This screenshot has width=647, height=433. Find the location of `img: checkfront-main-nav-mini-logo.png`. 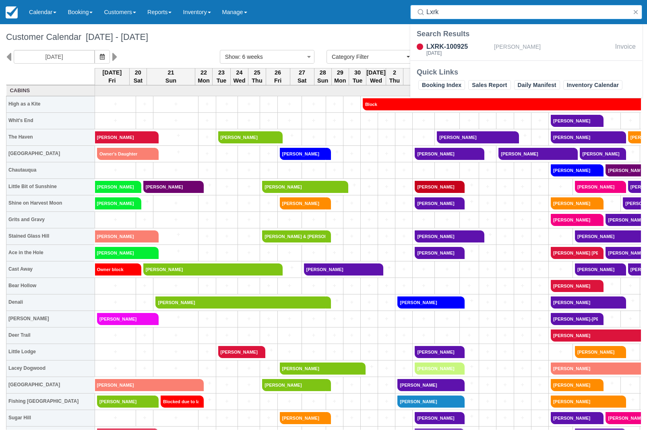

img: checkfront-main-nav-mini-logo.png is located at coordinates (12, 12).